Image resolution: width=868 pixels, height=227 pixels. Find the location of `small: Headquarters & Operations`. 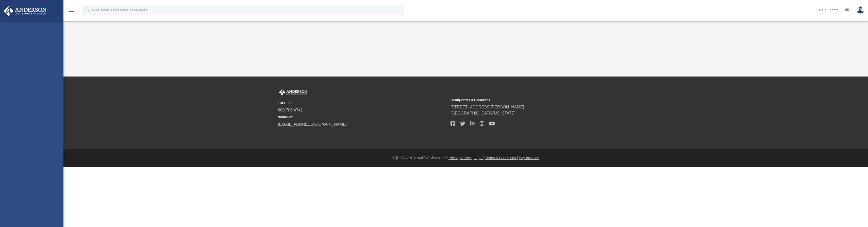

small: Headquarters & Operations is located at coordinates (535, 100).